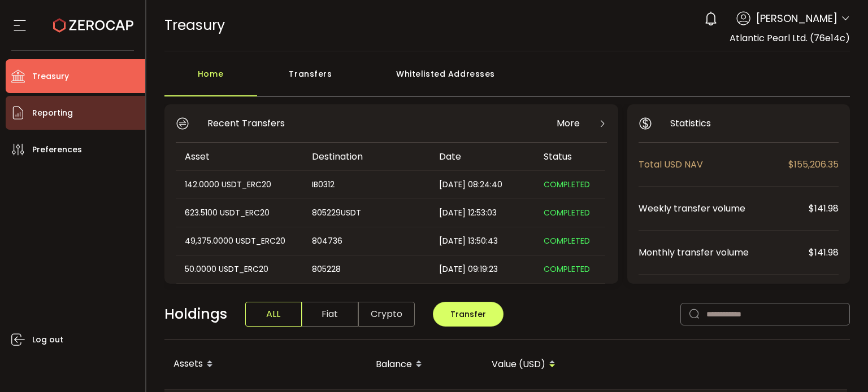 This screenshot has height=392, width=868. I want to click on span: $155,206.35, so click(813, 164).